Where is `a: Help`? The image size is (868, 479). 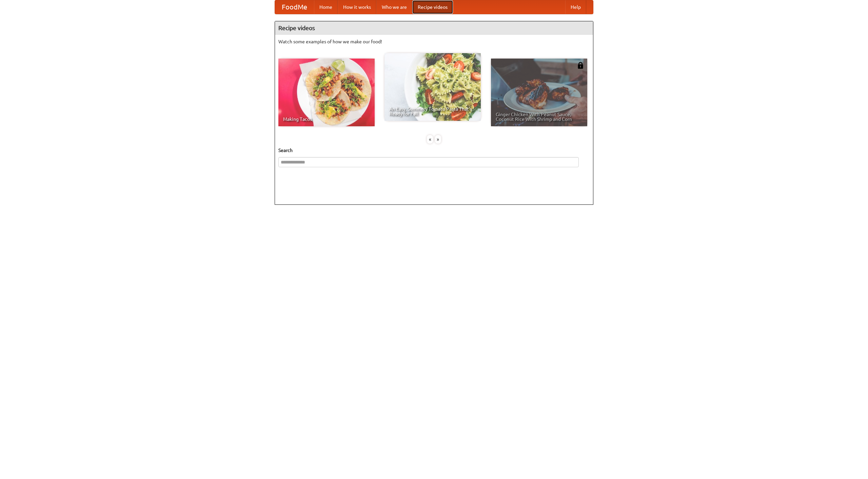
a: Help is located at coordinates (576, 7).